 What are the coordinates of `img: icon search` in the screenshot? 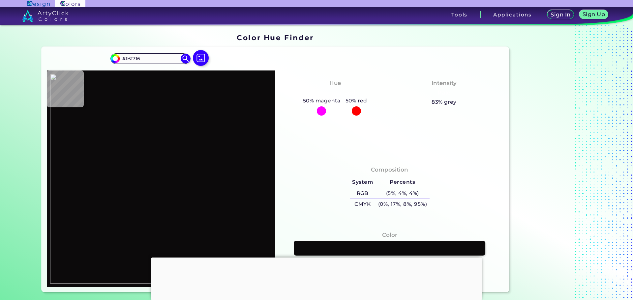 It's located at (186, 59).